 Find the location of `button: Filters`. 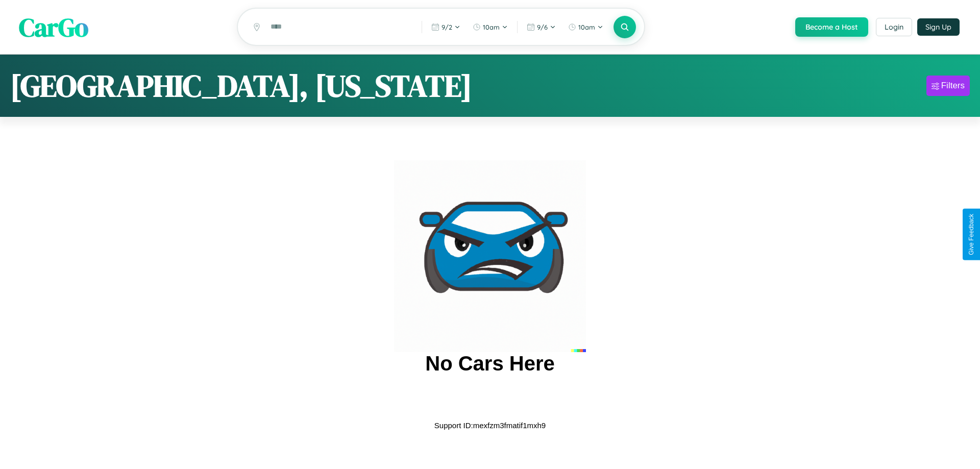

button: Filters is located at coordinates (948, 86).